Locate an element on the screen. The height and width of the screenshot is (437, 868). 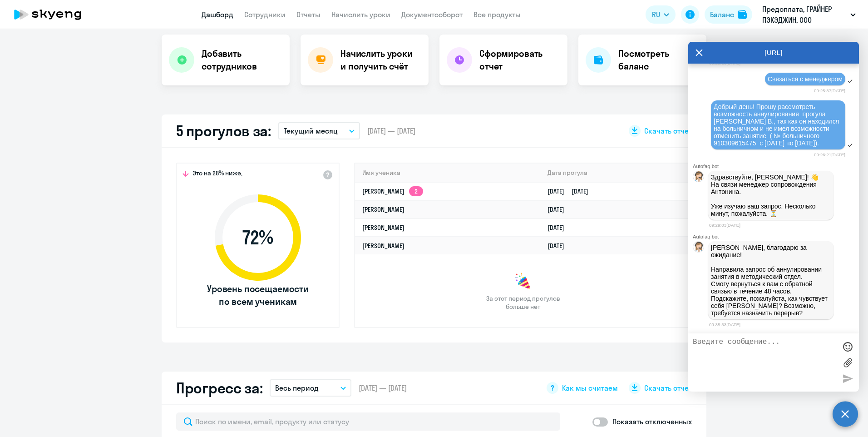
button: Балансbalance is located at coordinates (729, 14).